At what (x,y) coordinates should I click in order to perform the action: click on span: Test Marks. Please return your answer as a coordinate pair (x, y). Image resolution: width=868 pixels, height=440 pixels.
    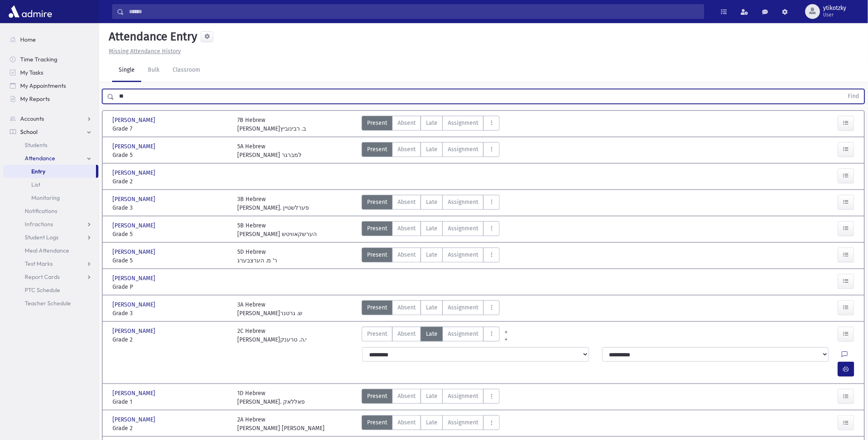
    Looking at the image, I should click on (39, 263).